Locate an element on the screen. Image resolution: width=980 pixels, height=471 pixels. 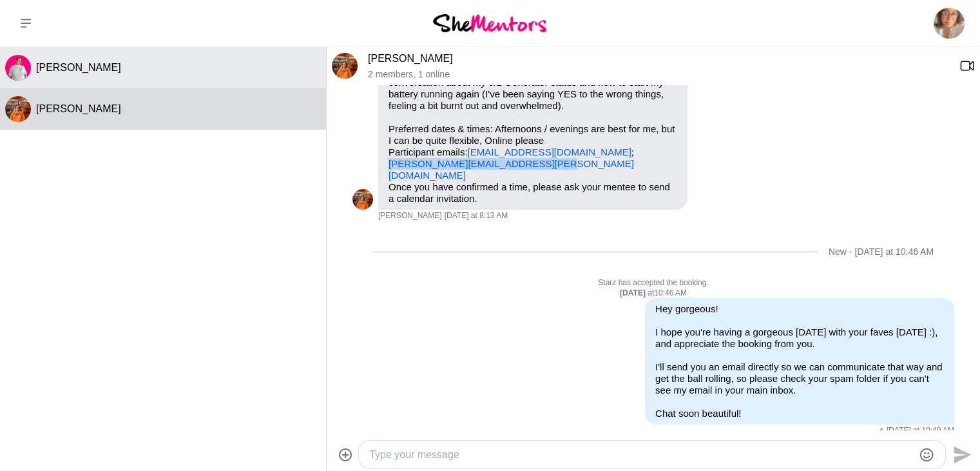
button: Send is located at coordinates (960, 454).